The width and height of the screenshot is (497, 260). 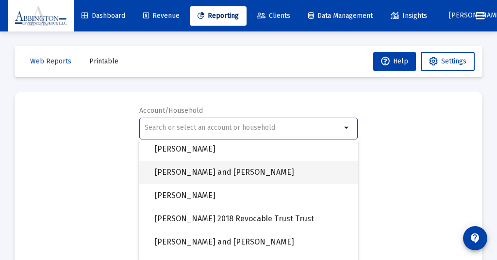 I want to click on span: Data Management, so click(x=340, y=16).